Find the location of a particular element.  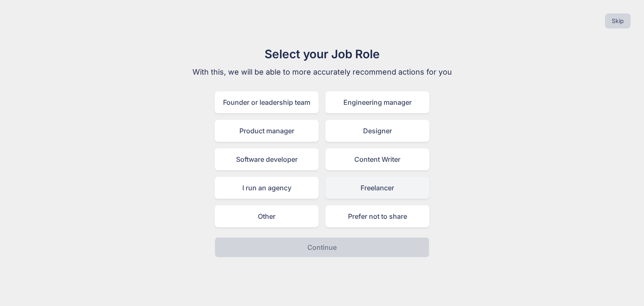

div: Designer is located at coordinates (377, 131).